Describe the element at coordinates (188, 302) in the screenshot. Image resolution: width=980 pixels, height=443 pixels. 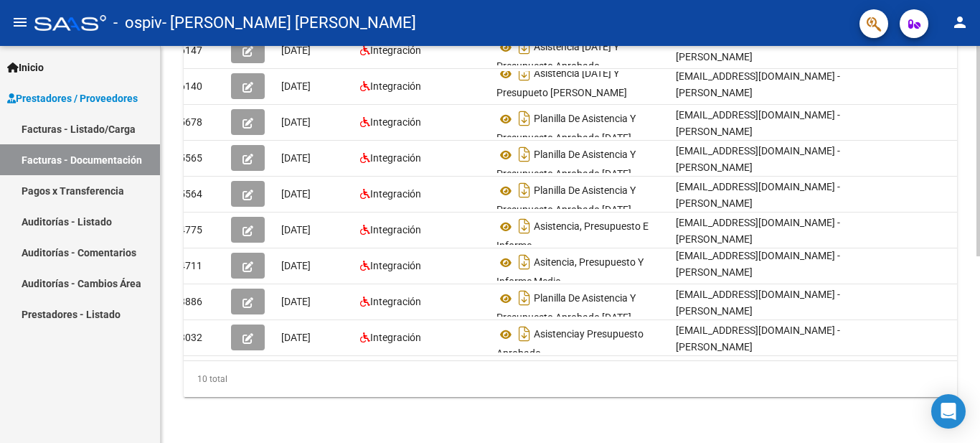
I see `span: 13886` at that location.